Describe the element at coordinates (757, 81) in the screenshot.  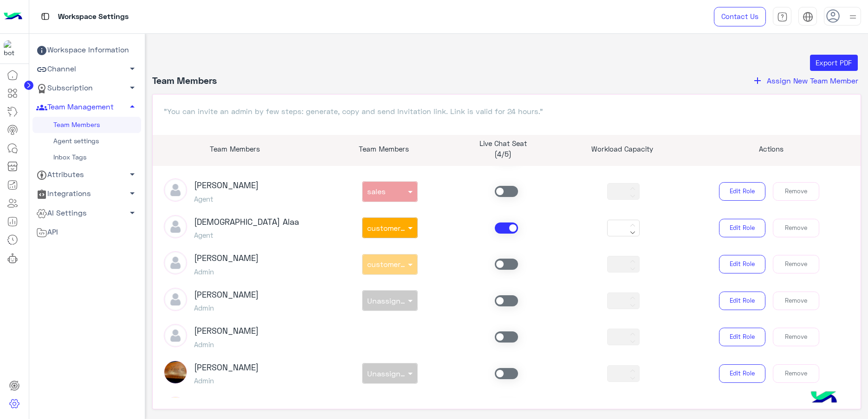
I see `i: add` at that location.